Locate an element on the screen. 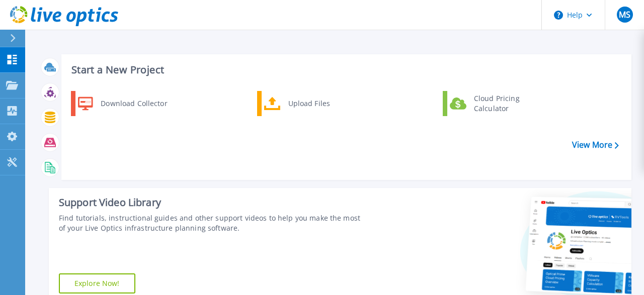 The height and width of the screenshot is (295, 644). div: Download Collector is located at coordinates (133, 103).